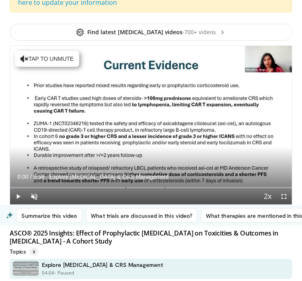 The width and height of the screenshot is (302, 281). What do you see at coordinates (268, 196) in the screenshot?
I see `button: Playback Rate` at bounding box center [268, 196].